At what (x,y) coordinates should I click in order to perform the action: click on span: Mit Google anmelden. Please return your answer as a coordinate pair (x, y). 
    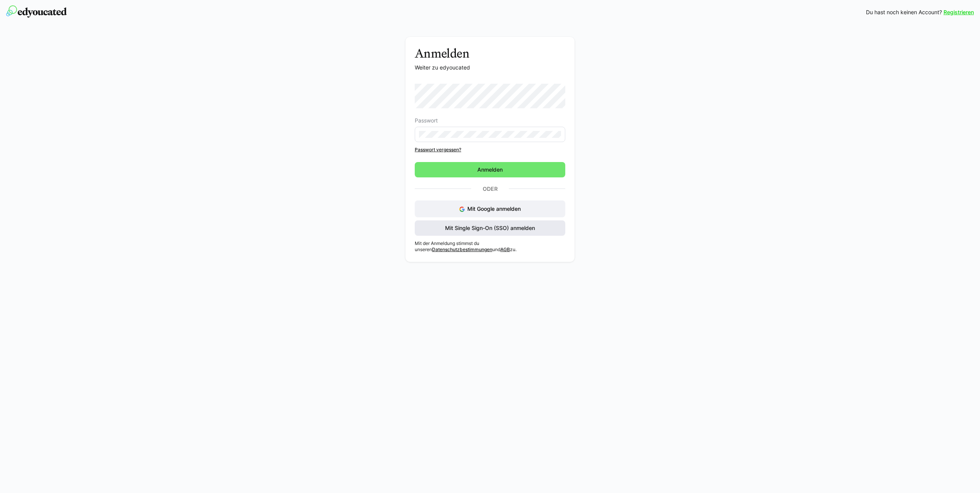
    Looking at the image, I should click on (493, 209).